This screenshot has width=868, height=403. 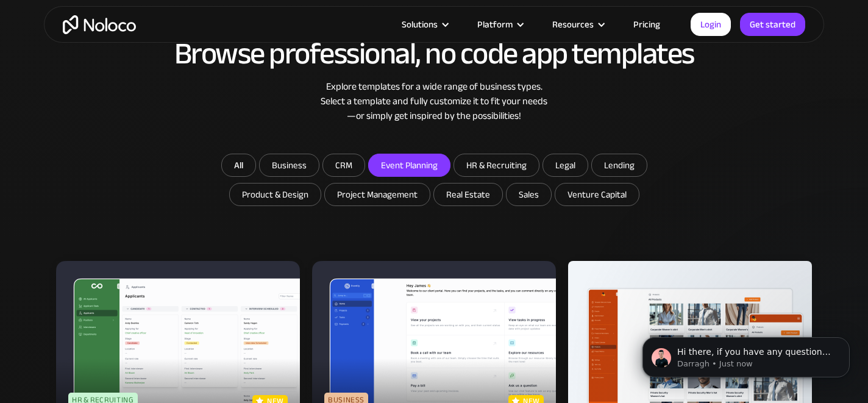 I want to click on a: All, so click(x=238, y=165).